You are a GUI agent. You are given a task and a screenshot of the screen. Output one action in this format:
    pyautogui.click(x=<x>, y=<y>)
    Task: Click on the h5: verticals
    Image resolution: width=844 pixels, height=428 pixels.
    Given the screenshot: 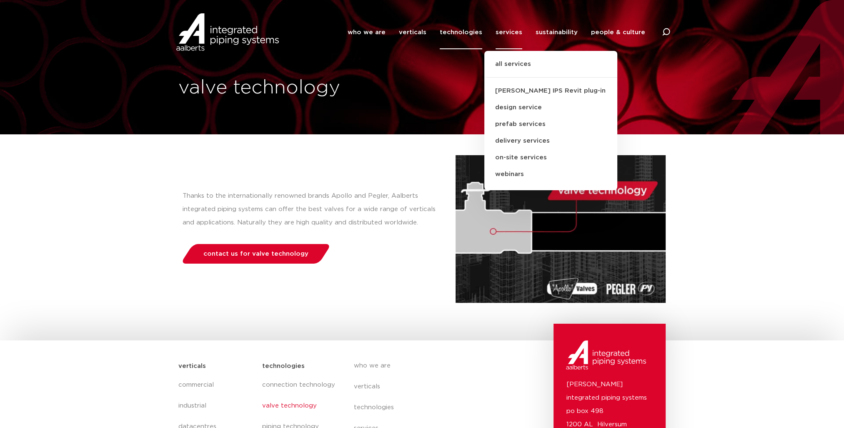 What is the action you would take?
    pyautogui.click(x=192, y=366)
    